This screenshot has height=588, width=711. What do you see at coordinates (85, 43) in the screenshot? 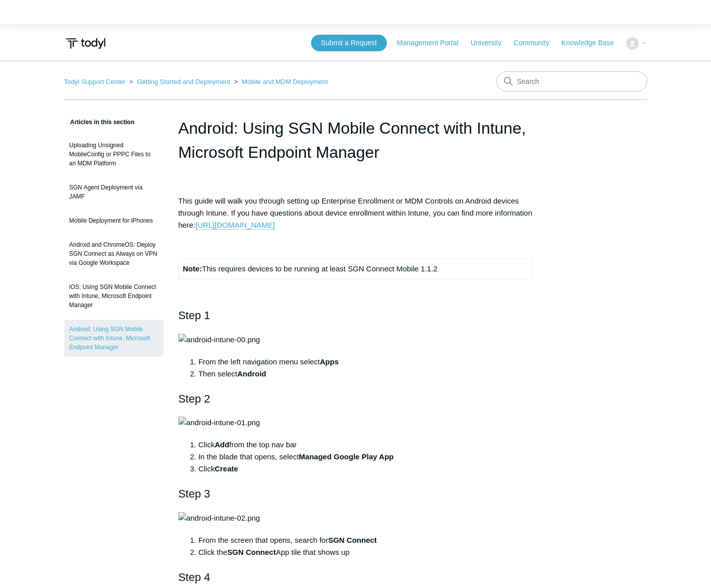
I see `img: Todyl Support Center Help Center home page` at bounding box center [85, 43].